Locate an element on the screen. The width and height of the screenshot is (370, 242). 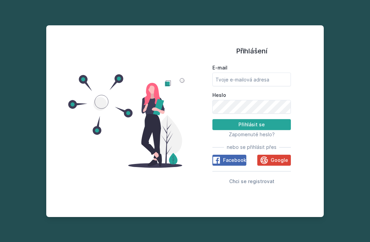
h1: Přihlášení is located at coordinates (251, 51).